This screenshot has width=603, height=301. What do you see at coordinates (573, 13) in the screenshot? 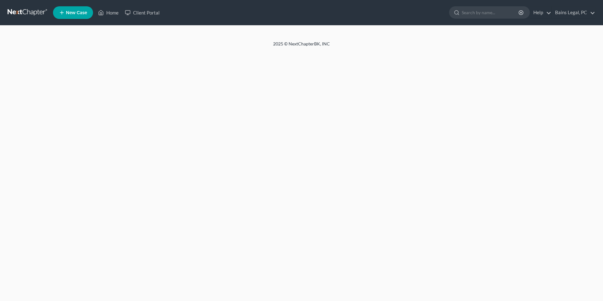
I see `a: Bains Legal, PC` at bounding box center [573, 13].